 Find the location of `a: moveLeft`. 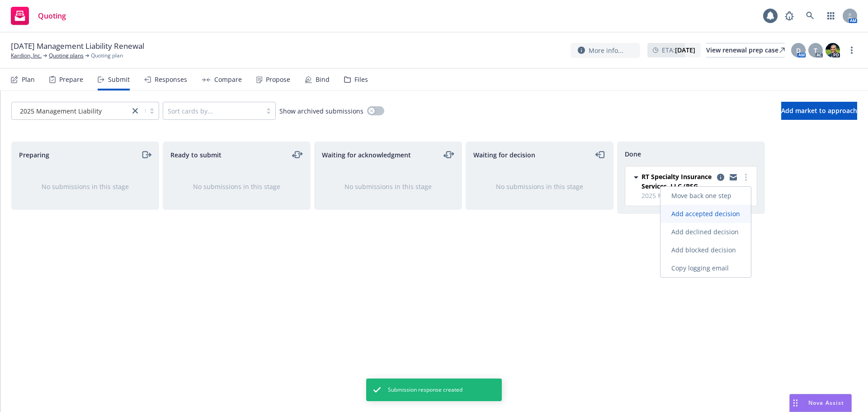

a: moveLeft is located at coordinates (601, 154).